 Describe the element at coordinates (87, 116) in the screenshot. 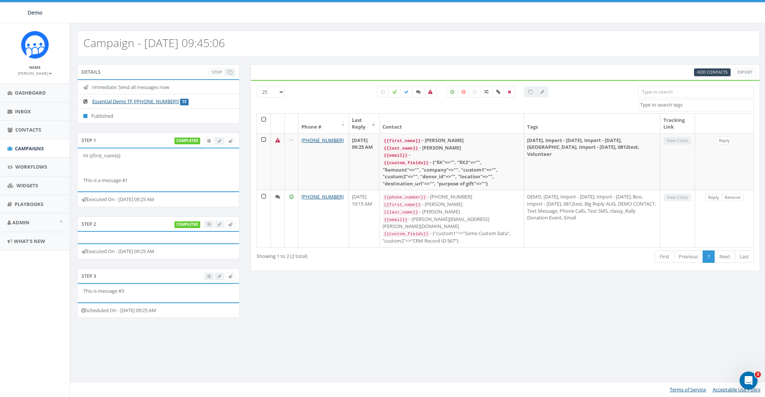

I see `i: Published` at that location.